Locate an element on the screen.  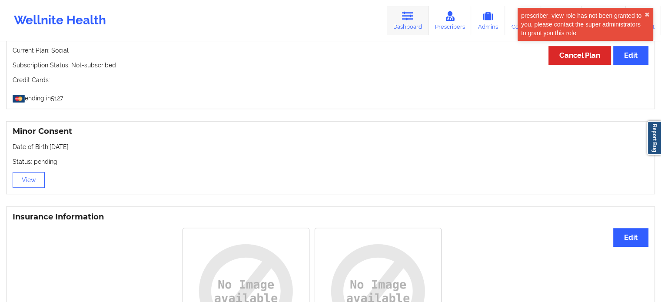
a: Admins is located at coordinates (488, 20).